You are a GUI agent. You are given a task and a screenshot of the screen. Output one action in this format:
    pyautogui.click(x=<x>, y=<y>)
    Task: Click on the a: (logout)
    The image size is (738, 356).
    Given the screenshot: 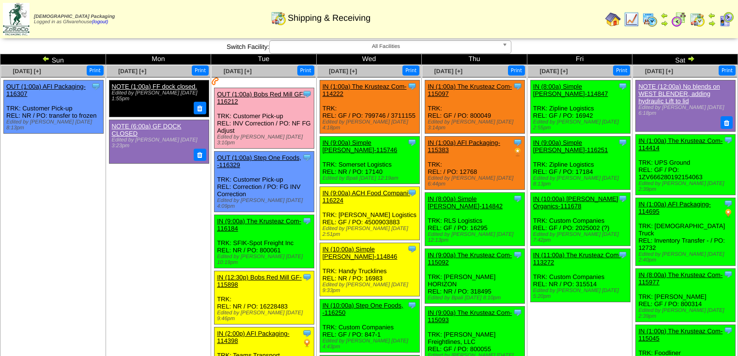 What is the action you would take?
    pyautogui.click(x=100, y=22)
    